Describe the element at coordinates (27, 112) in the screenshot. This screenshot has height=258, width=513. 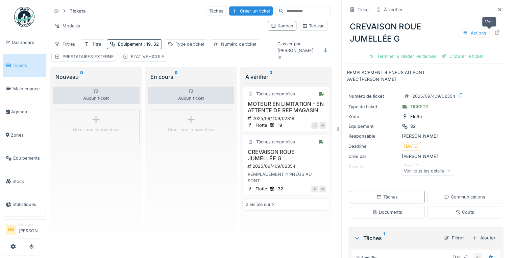
I see `span: Agenda` at that location.